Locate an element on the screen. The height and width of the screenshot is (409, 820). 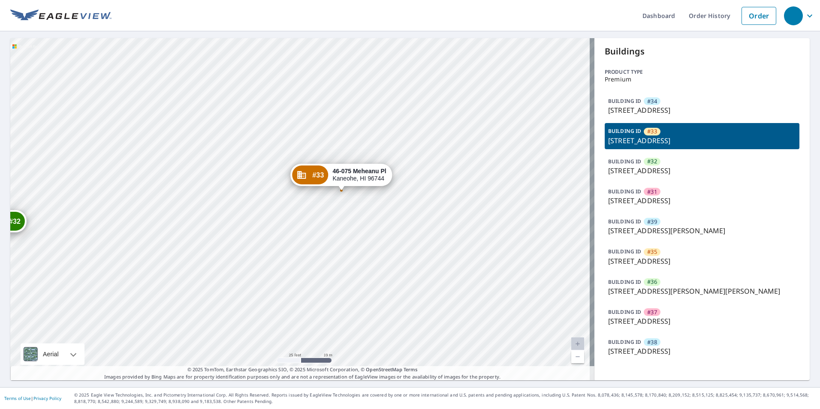
a: Current Level 20, Zoom Out is located at coordinates (578, 357).